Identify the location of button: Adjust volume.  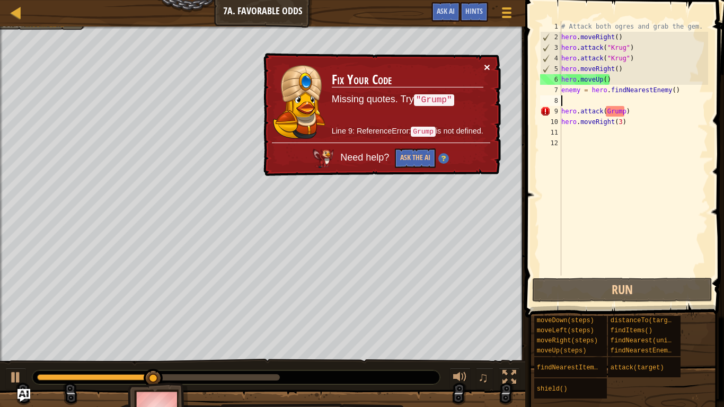
(460, 379).